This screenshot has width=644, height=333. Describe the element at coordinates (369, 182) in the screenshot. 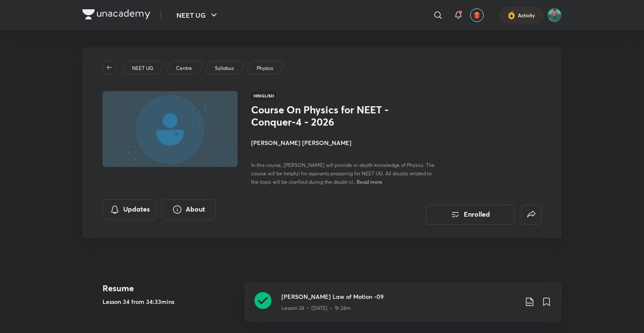

I see `span: Read more` at that location.